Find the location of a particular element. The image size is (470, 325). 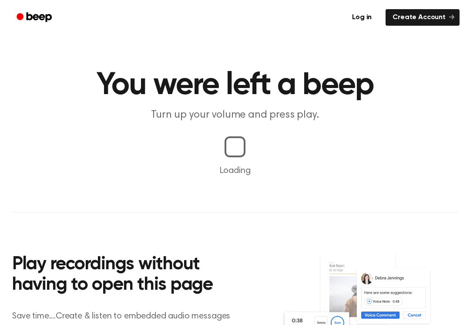

a: Create Account is located at coordinates (423, 17).